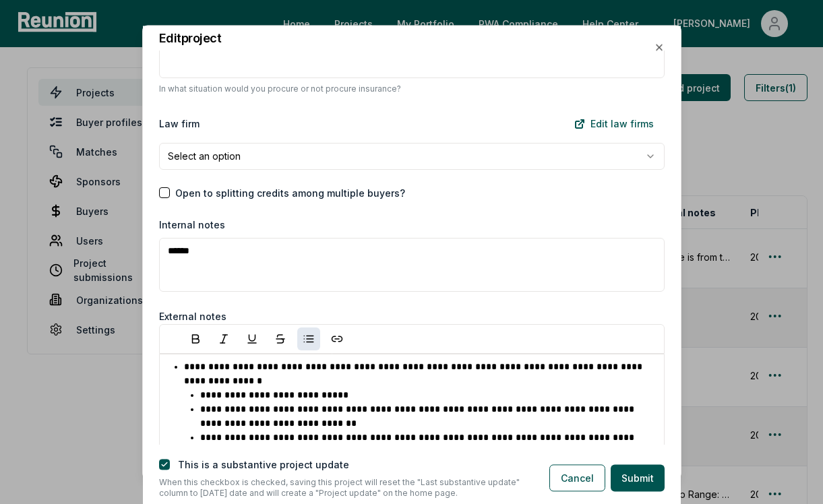 Image resolution: width=823 pixels, height=504 pixels. I want to click on label: Open to splitting credits among multiple buyers?, so click(290, 192).